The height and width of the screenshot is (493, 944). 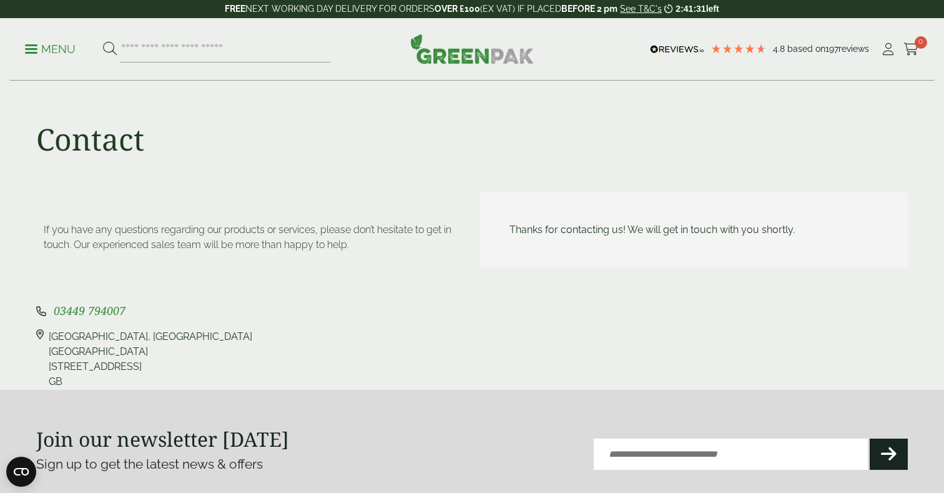 I want to click on p: Sign up to get the latest news & offers, so click(x=232, y=464).